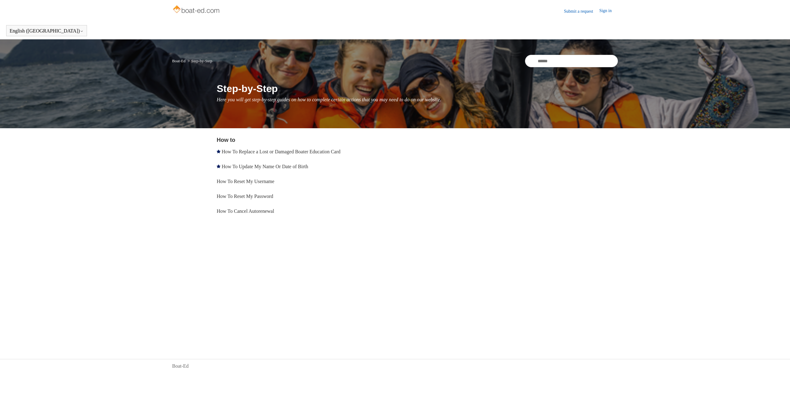 This screenshot has width=790, height=407. What do you see at coordinates (246, 181) in the screenshot?
I see `a: How To Reset My Username` at bounding box center [246, 181].